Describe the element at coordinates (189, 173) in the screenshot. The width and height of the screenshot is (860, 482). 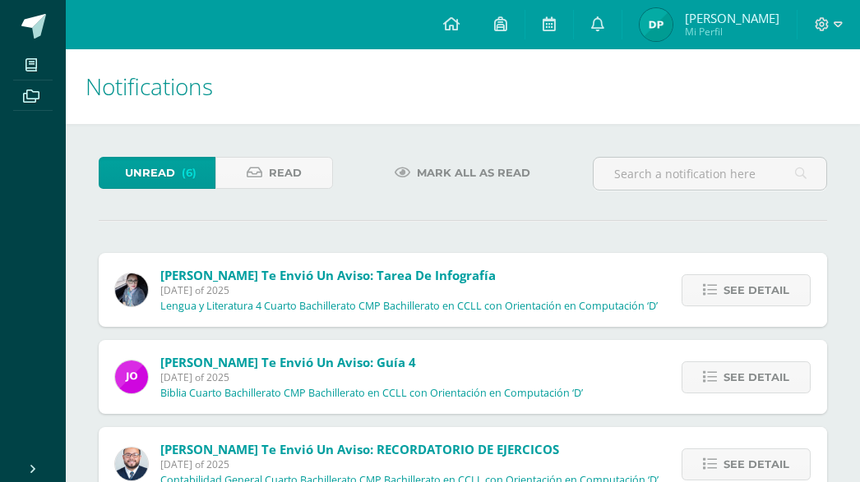
I see `span: (6)` at that location.